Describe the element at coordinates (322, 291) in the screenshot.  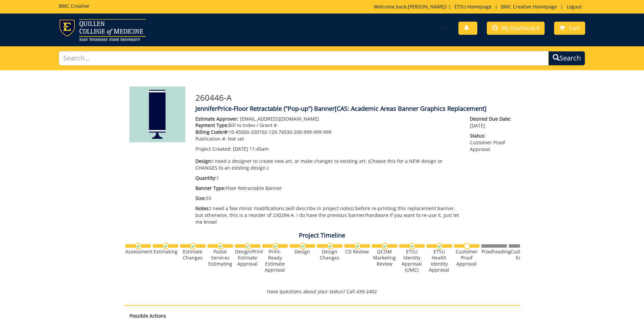
I see `p: Have questions about your status? Call 439-2402` at that location.